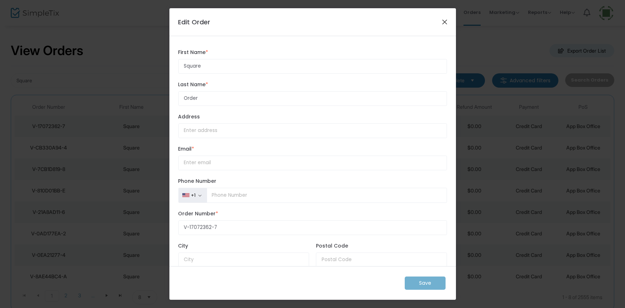 The image size is (625, 308). What do you see at coordinates (313, 181) in the screenshot?
I see `label: Phone Number` at bounding box center [313, 181].